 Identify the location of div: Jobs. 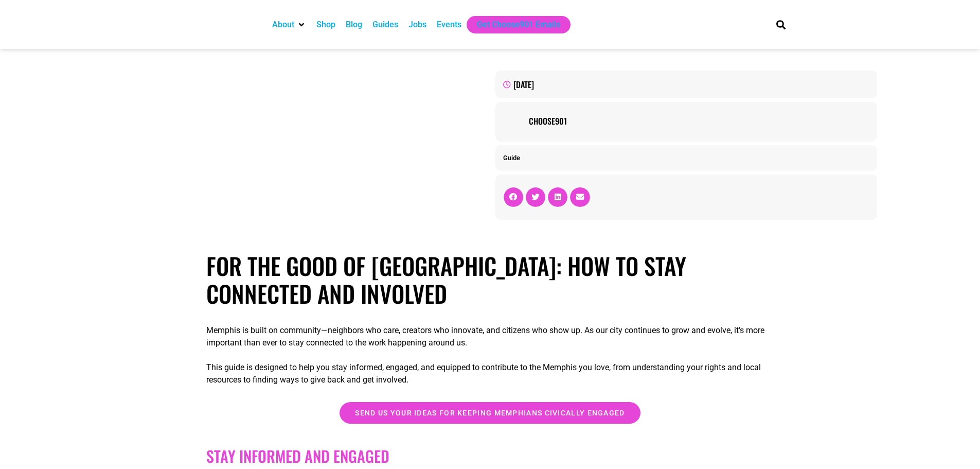
(417, 24).